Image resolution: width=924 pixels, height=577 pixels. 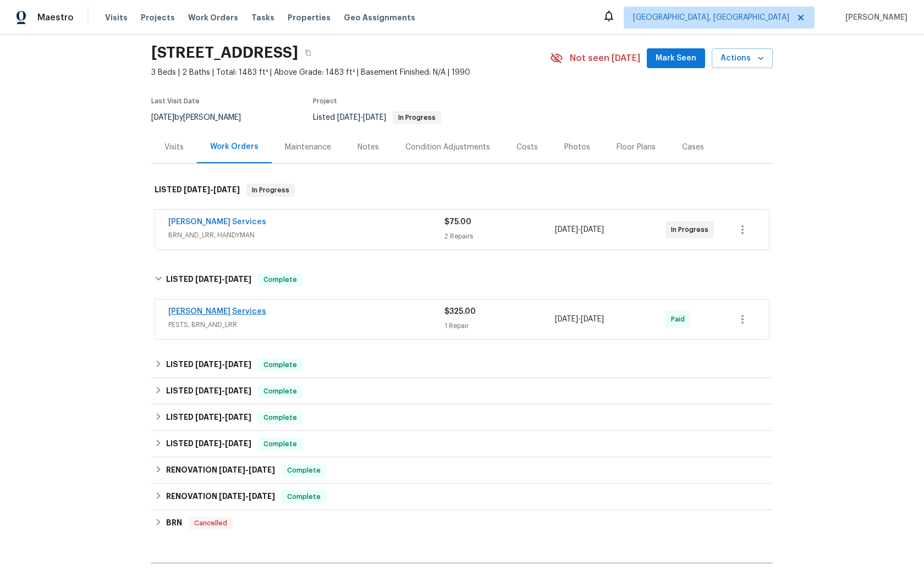 What do you see at coordinates (527, 147) in the screenshot?
I see `div: Costs` at bounding box center [527, 147].